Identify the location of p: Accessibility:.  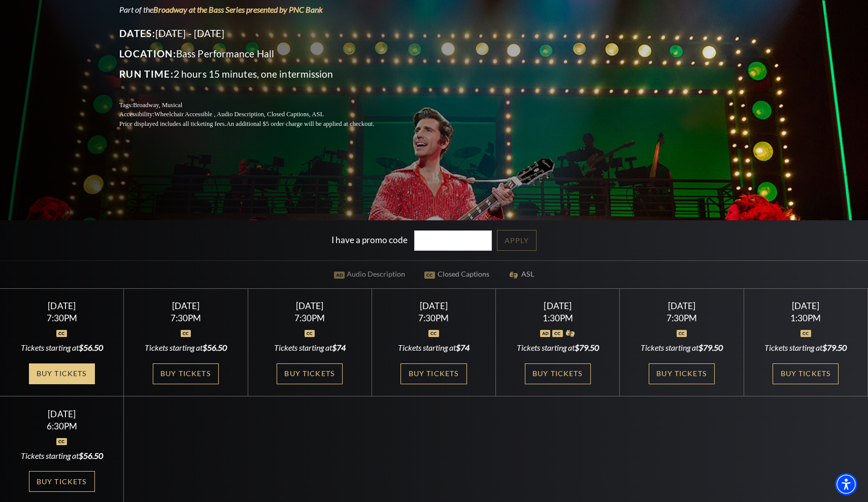
(259, 114).